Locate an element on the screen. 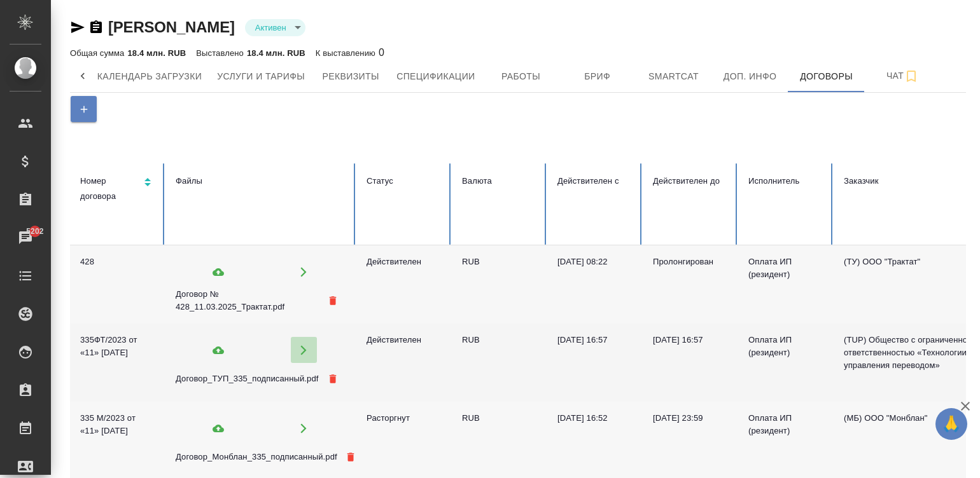  div: Сортировка is located at coordinates (117, 189).